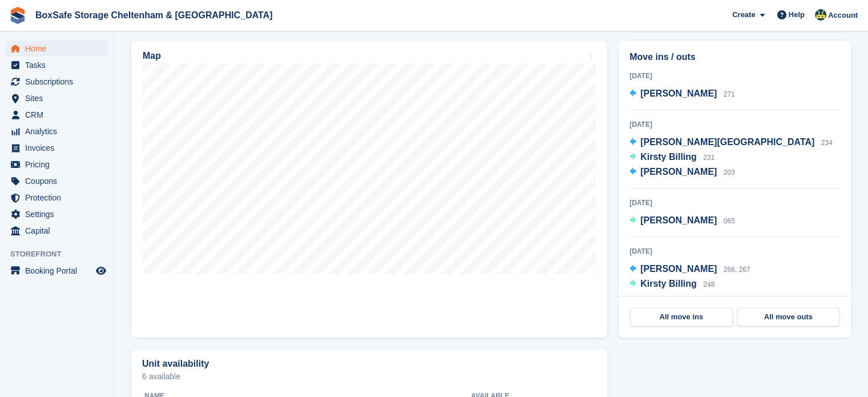  Describe the element at coordinates (672, 285) in the screenshot. I see `a: Kirsty Billing 248` at that location.